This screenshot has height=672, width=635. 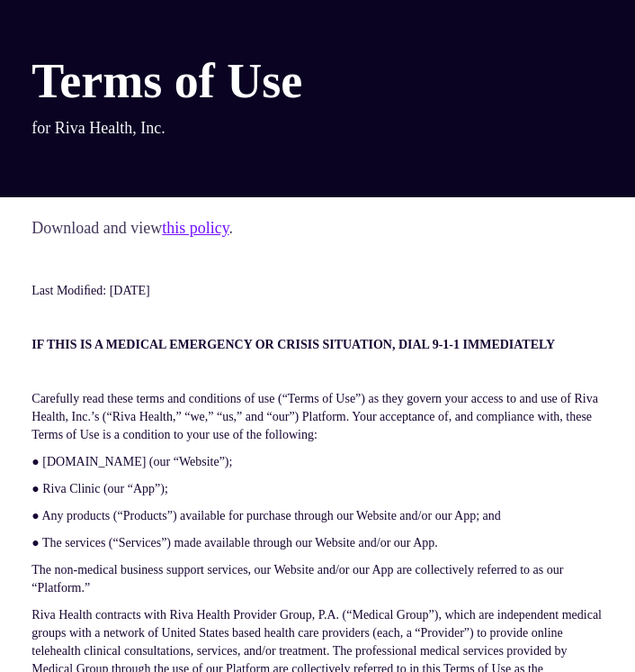 What do you see at coordinates (317, 515) in the screenshot?
I see `p: ● Any products (“Products”) available for purchase through our Website and/or our App; and` at bounding box center [317, 515].